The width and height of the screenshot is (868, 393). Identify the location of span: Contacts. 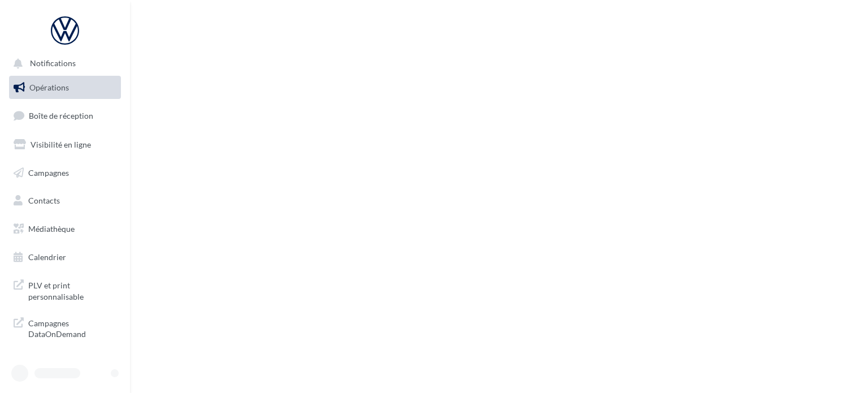
(44, 200).